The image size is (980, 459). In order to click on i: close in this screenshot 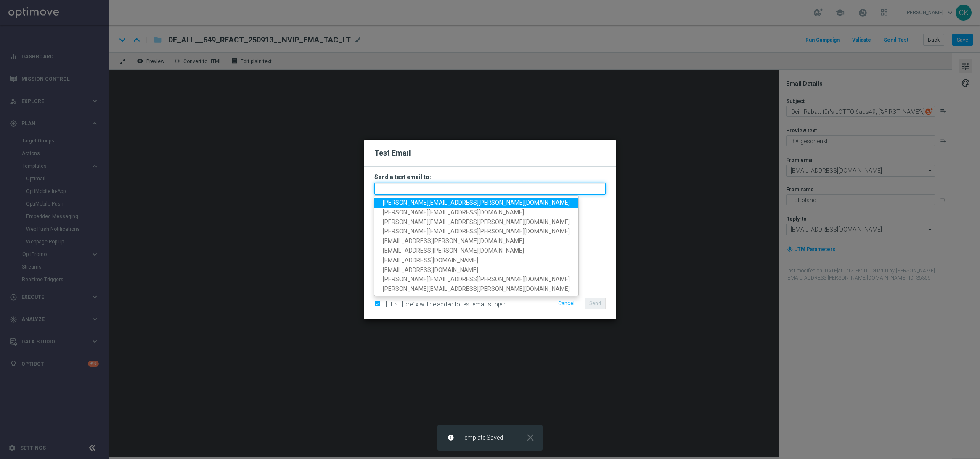, I will do `click(530, 438)`.